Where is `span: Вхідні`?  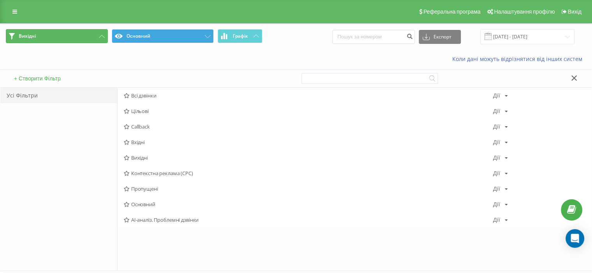 span: Вхідні is located at coordinates (308, 142).